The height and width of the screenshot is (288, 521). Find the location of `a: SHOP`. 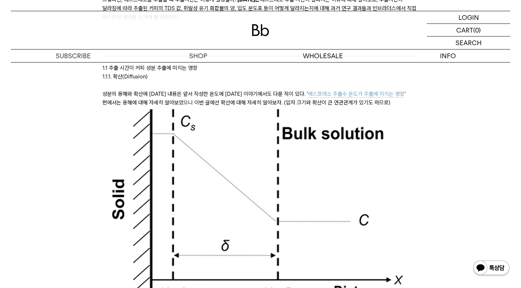

a: SHOP is located at coordinates (198, 56).